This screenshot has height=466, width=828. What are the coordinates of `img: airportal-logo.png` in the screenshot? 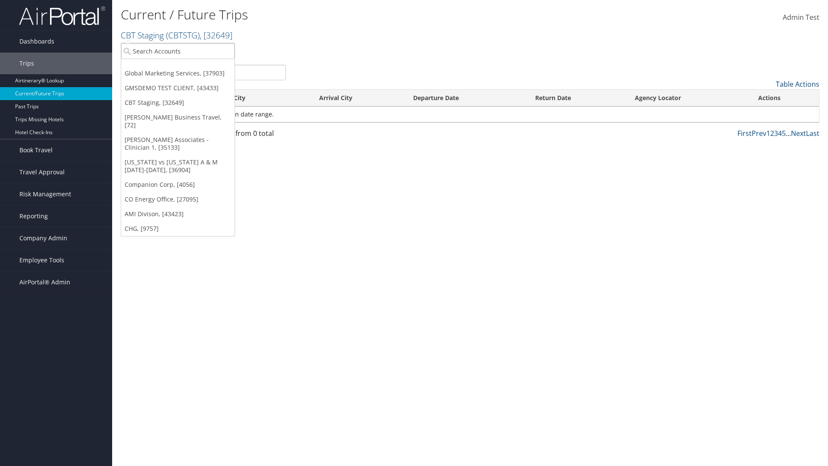 It's located at (62, 16).